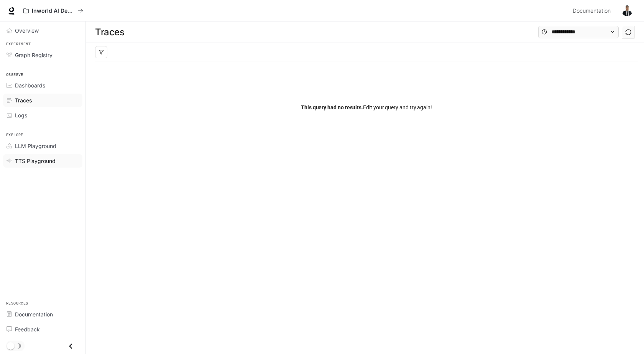 The width and height of the screenshot is (644, 354). What do you see at coordinates (24, 100) in the screenshot?
I see `span: Traces` at bounding box center [24, 100].